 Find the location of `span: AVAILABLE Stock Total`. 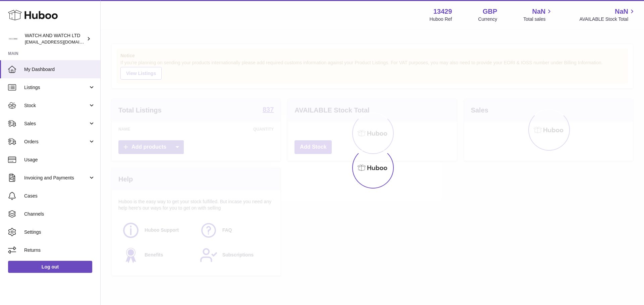

span: AVAILABLE Stock Total is located at coordinates (607, 19).